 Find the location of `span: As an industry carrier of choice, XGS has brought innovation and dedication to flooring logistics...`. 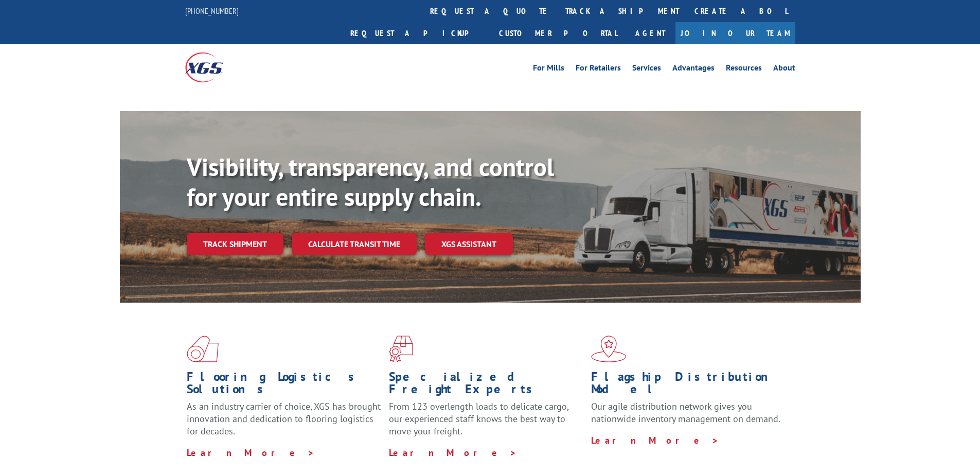

span: As an industry carrier of choice, XGS has brought innovation and dedication to flooring logistics... is located at coordinates (284, 419).